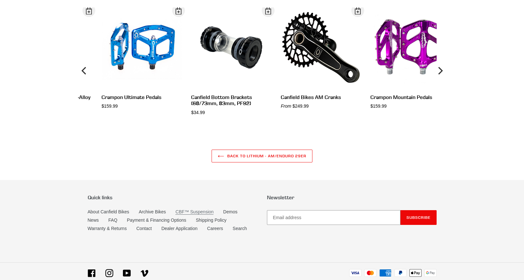 The height and width of the screenshot is (280, 524). What do you see at coordinates (352, 197) in the screenshot?
I see `p: Newsletter` at bounding box center [352, 197].